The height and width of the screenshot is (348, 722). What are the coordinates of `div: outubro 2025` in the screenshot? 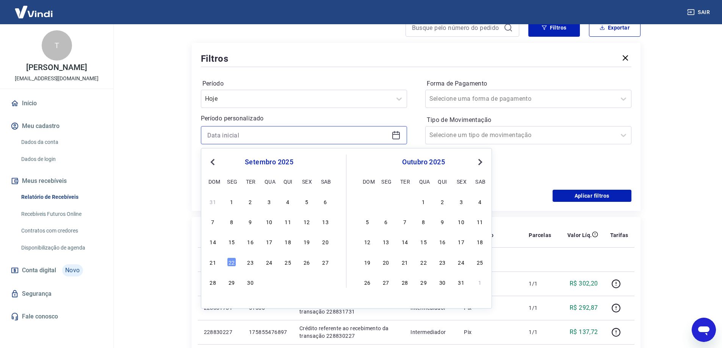 It's located at (423, 162).